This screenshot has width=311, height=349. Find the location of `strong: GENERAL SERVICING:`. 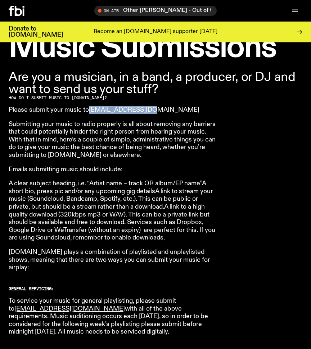

strong: GENERAL SERVICING: is located at coordinates (31, 289).